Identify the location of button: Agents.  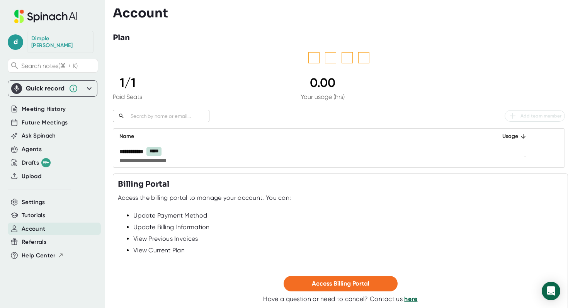
(32, 149).